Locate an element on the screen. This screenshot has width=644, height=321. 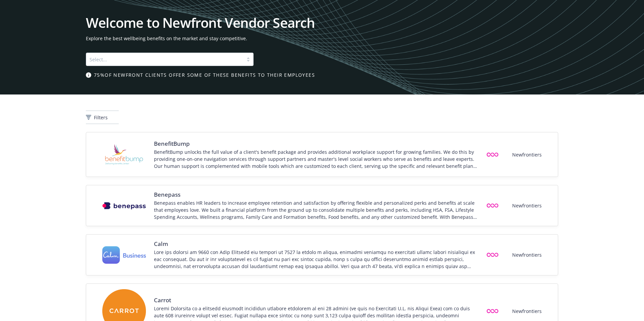
img: Vendor logo for Benepass is located at coordinates (125, 206).